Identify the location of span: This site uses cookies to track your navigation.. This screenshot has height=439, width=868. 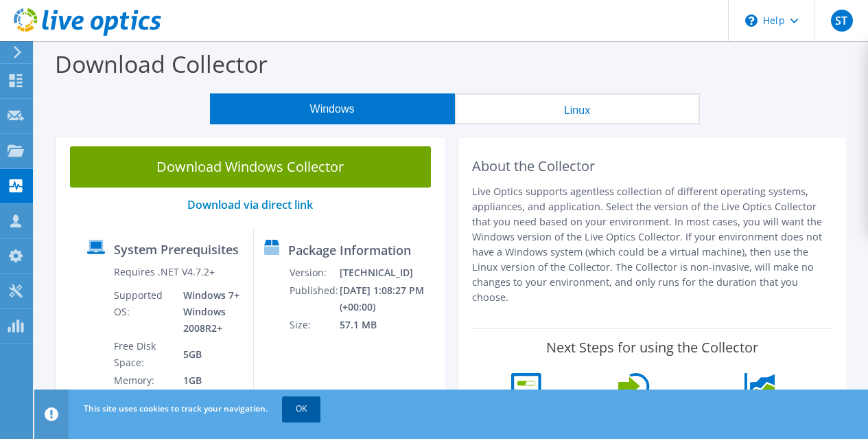
(176, 408).